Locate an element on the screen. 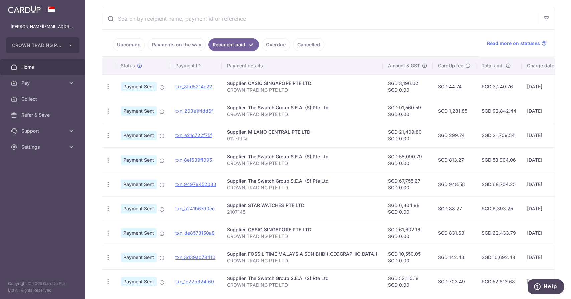  a: Overdue is located at coordinates (276, 45).